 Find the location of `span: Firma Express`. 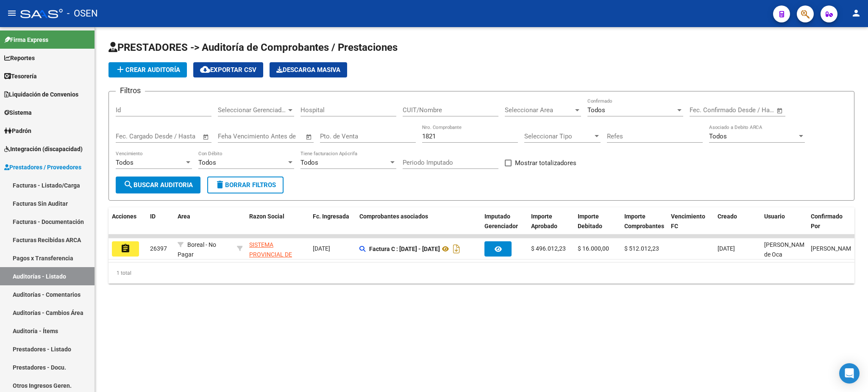

span: Firma Express is located at coordinates (26, 40).